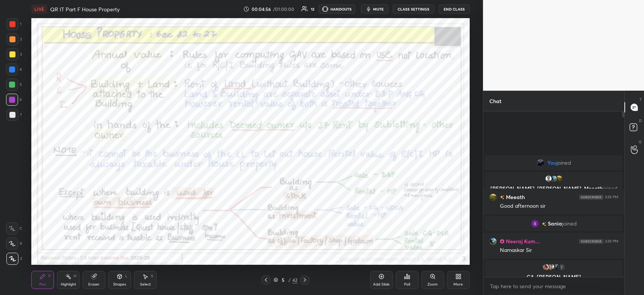  Describe the element at coordinates (559, 250) in the screenshot. I see `div: Namaskar Sir` at that location.